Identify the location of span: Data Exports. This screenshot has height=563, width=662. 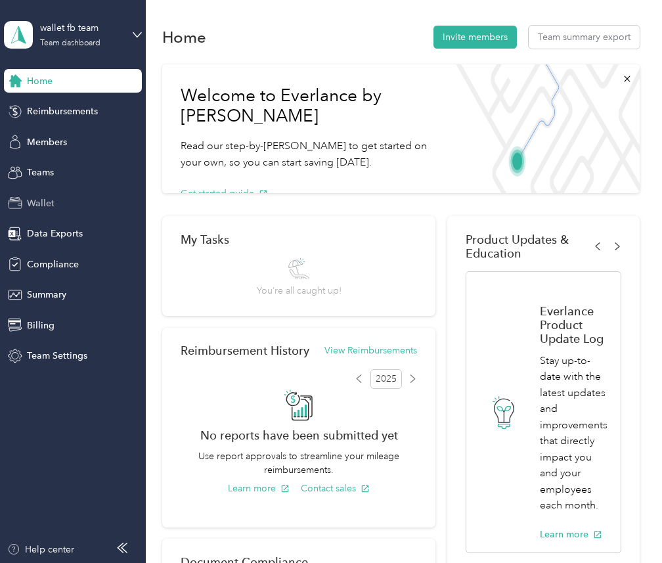
(54, 233).